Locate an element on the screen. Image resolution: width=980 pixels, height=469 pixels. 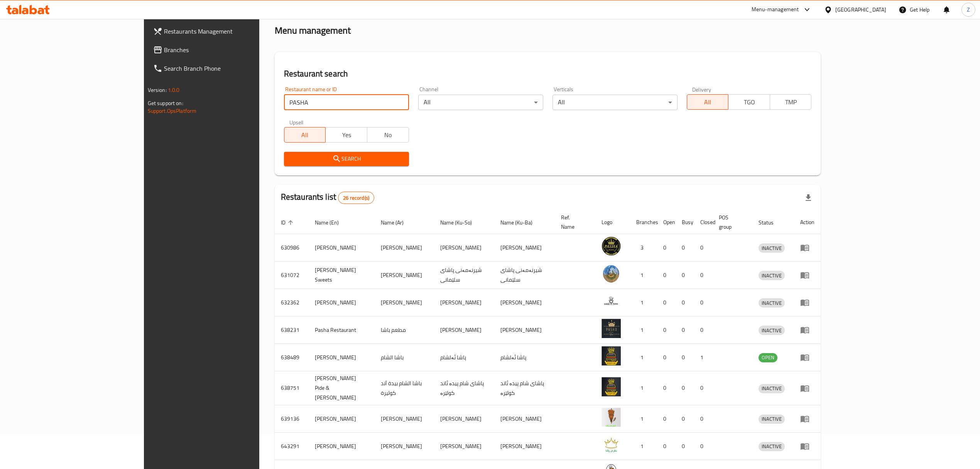
a: Search Branch Phone is located at coordinates (227, 69).